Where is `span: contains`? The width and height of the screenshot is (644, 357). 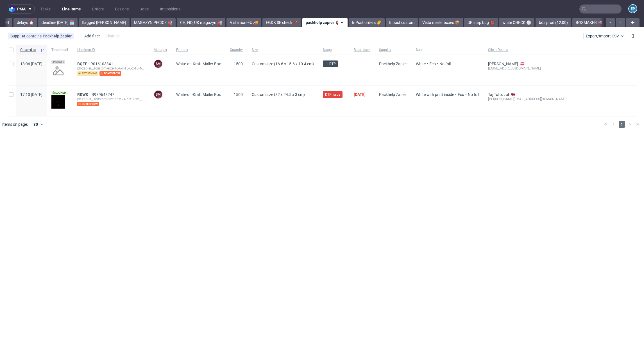 span: contains is located at coordinates (35, 36).